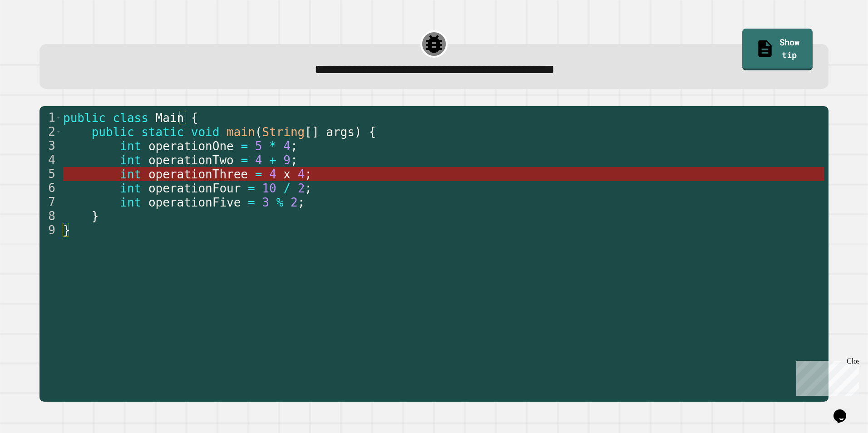 The height and width of the screenshot is (433, 868). Describe the element at coordinates (191, 160) in the screenshot. I see `span: operationTwo` at that location.